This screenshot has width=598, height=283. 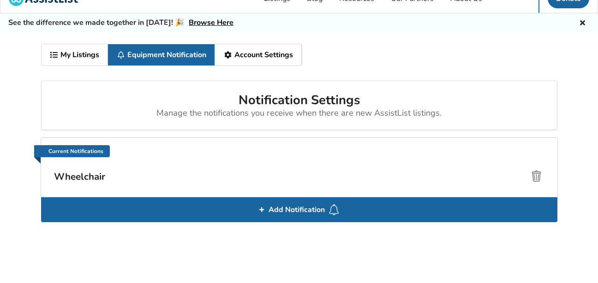 I want to click on a: Account Settings, so click(x=259, y=55).